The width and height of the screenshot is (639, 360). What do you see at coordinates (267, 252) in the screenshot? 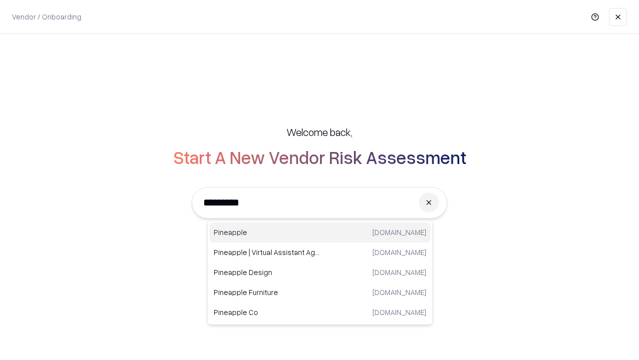
I see `p: Pineapple | Virtual Assistant Agency` at bounding box center [267, 252].